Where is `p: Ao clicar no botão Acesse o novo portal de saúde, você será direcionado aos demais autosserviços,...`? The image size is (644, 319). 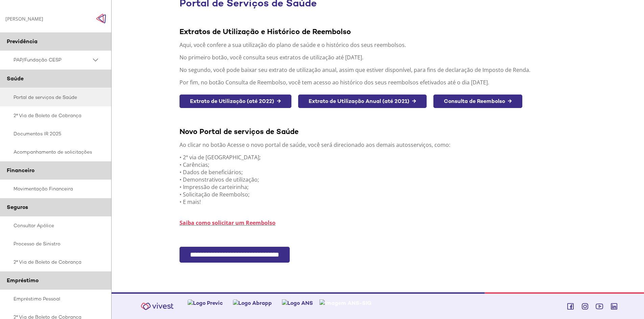 p: Ao clicar no botão Acesse o novo portal de saúde, você será direcionado aos demais autosserviços,... is located at coordinates (381, 145).